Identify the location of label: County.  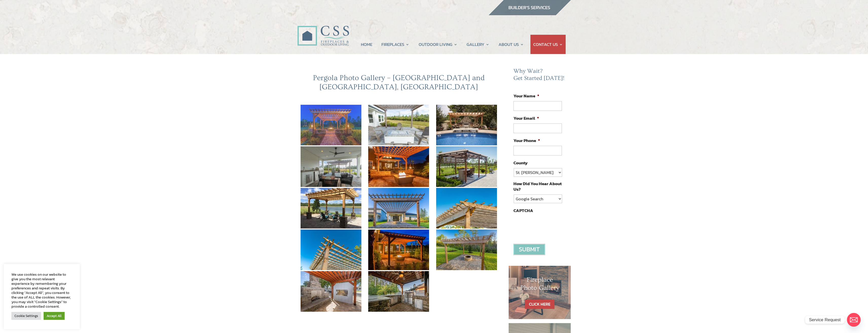
(520, 163).